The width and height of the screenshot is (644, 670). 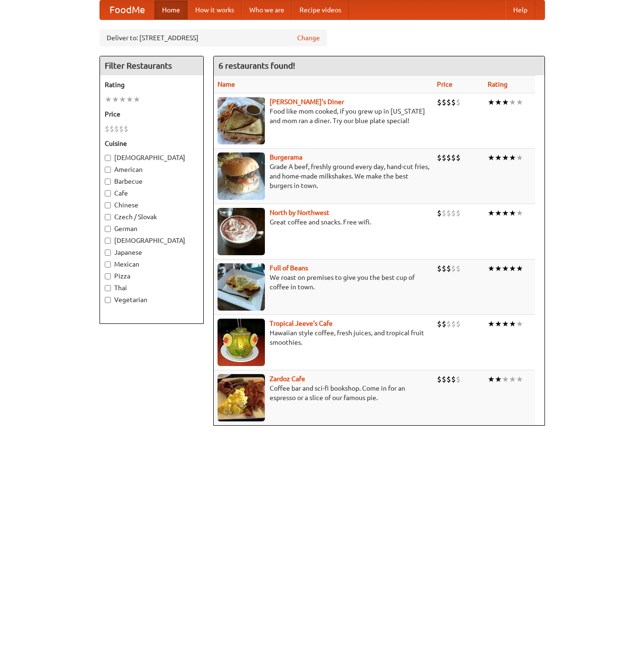 What do you see at coordinates (323, 282) in the screenshot?
I see `p: We roast on premises to give you the best cup of coffee in town.` at bounding box center [323, 282].